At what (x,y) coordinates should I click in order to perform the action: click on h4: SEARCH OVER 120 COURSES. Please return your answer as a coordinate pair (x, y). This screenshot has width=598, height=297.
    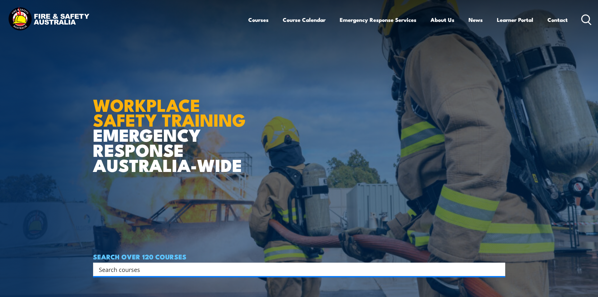
    Looking at the image, I should click on (299, 257).